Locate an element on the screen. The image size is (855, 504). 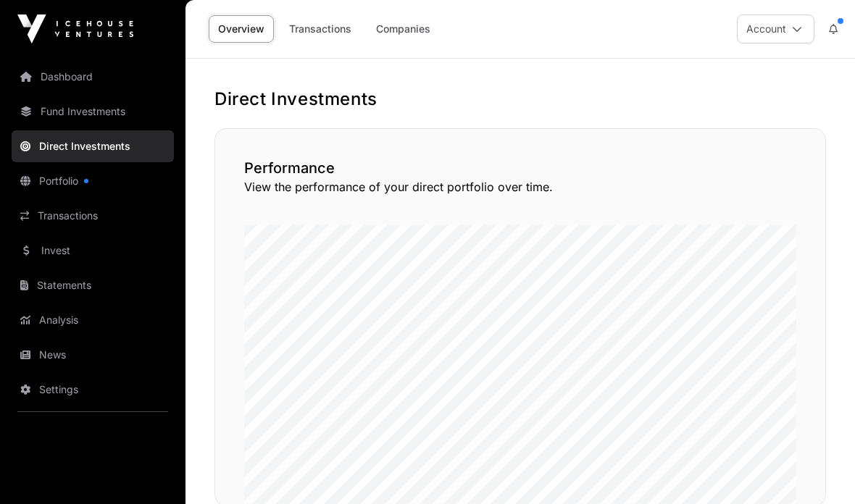
h1: Direct Investments is located at coordinates (520, 99).